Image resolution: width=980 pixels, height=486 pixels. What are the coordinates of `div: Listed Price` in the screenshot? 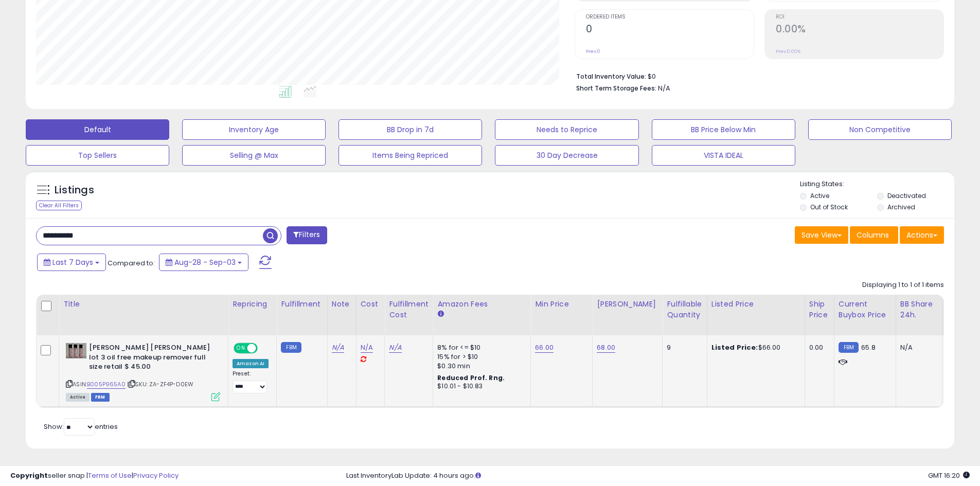 It's located at (756, 304).